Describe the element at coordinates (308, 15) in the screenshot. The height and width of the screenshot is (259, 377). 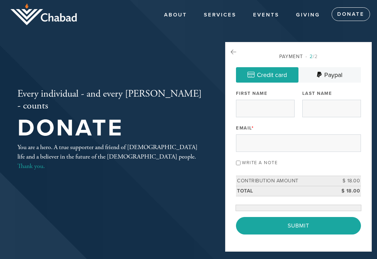
I see `a: Giving` at that location.